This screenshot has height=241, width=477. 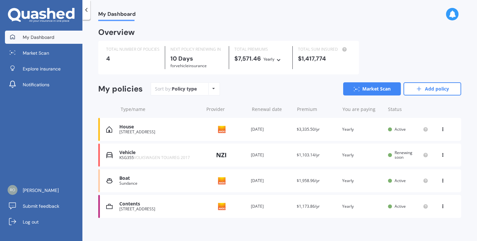 I want to click on div: KSG355, so click(x=160, y=158).